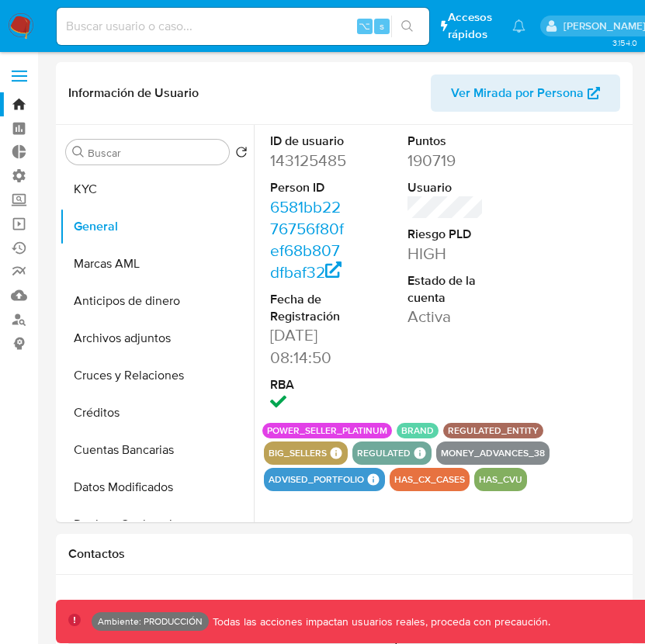 The image size is (645, 644). I want to click on button: has_cx_cases, so click(429, 479).